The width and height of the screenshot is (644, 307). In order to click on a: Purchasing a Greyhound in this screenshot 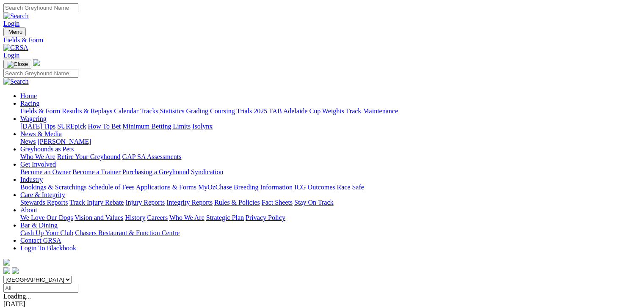, I will do `click(156, 171)`.